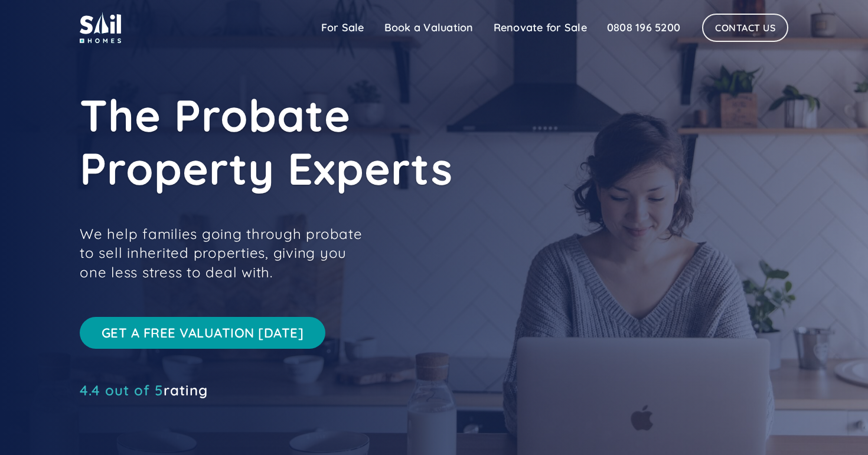 The height and width of the screenshot is (455, 868). Describe the element at coordinates (342, 28) in the screenshot. I see `a: For Sale` at that location.